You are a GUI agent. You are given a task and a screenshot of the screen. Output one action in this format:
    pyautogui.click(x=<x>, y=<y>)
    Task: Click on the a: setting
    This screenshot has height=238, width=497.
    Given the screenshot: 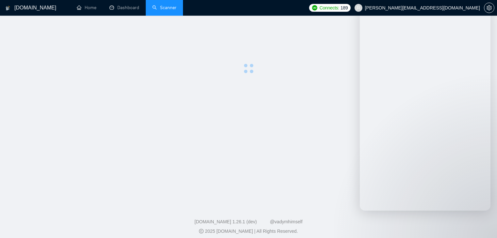 What is the action you would take?
    pyautogui.click(x=489, y=8)
    